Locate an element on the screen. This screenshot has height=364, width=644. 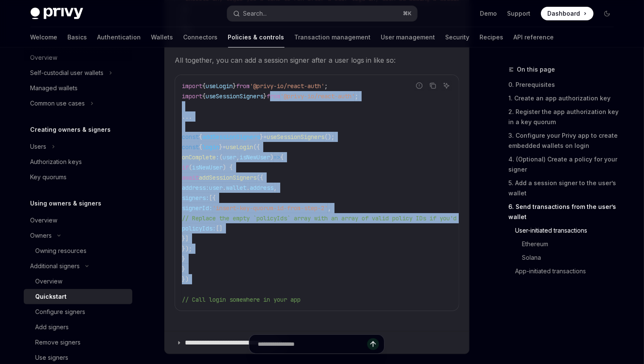
button: Open search is located at coordinates (322, 14).